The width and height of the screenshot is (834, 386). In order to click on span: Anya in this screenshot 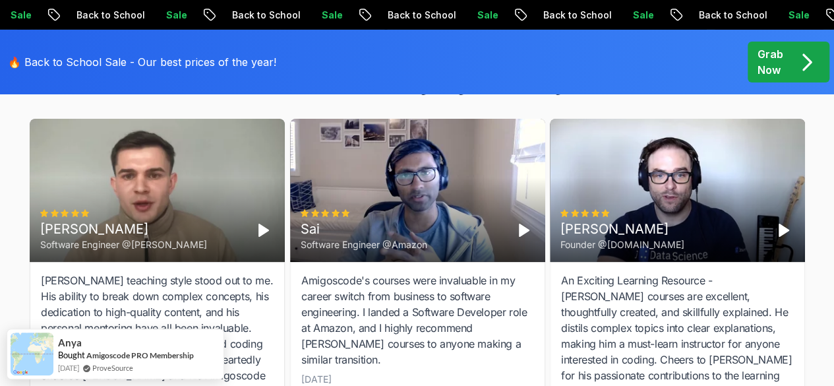, I will do `click(70, 342)`.